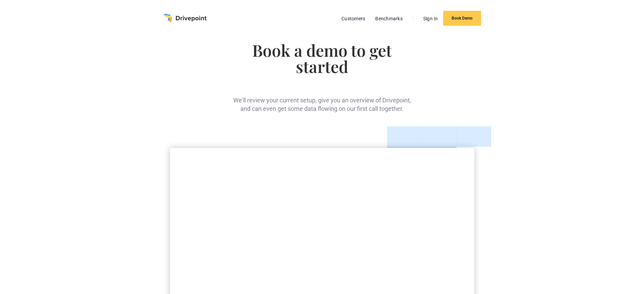 The image size is (644, 294). I want to click on a: Customers, so click(353, 19).